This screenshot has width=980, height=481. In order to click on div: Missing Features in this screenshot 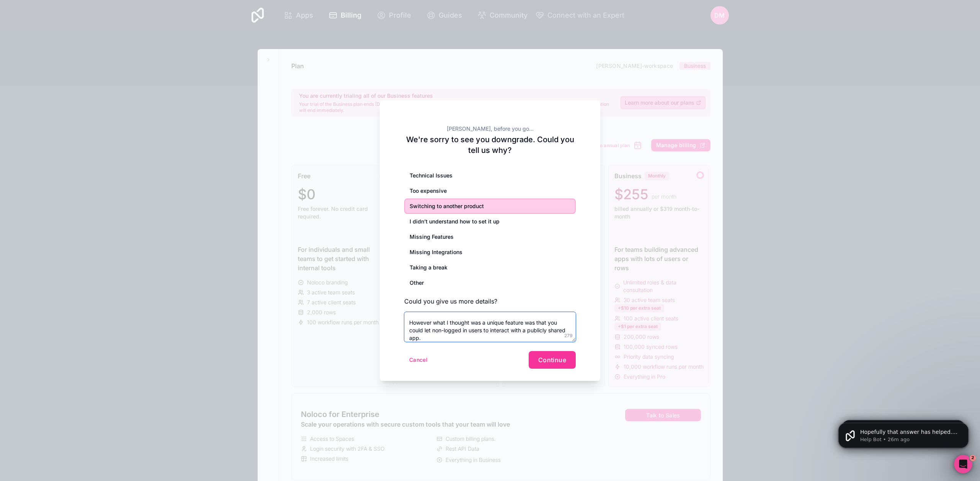, I will do `click(490, 237)`.